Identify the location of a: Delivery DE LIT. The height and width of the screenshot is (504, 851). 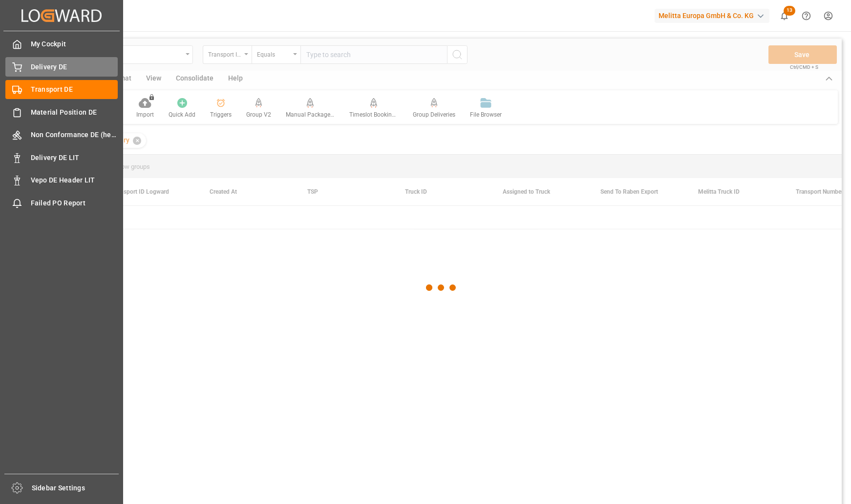
(61, 157).